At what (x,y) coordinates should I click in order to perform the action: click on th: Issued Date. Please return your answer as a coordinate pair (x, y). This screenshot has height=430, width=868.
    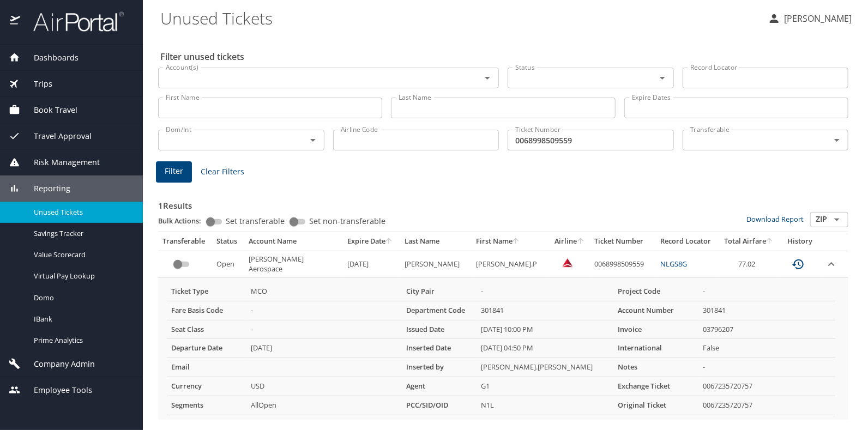
    Looking at the image, I should click on (439, 329).